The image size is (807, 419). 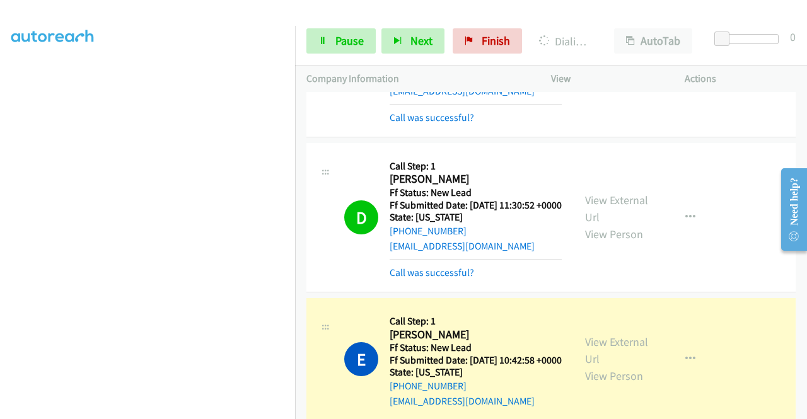 What do you see at coordinates (793, 37) in the screenshot?
I see `div: 0` at bounding box center [793, 37].